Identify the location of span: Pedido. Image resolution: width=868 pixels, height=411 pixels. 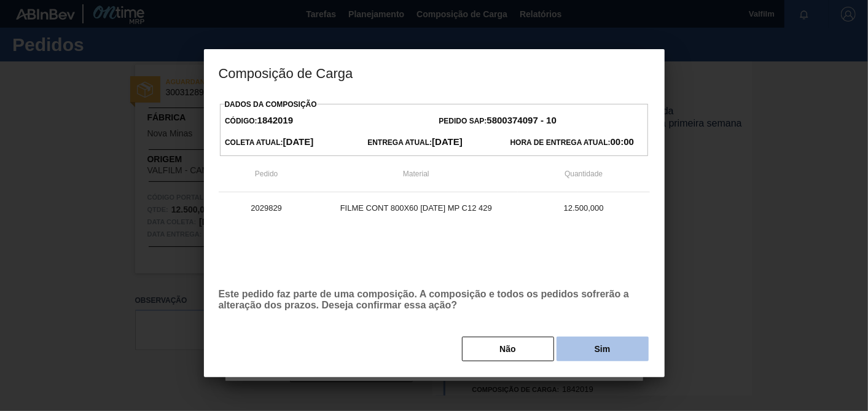
(266, 174).